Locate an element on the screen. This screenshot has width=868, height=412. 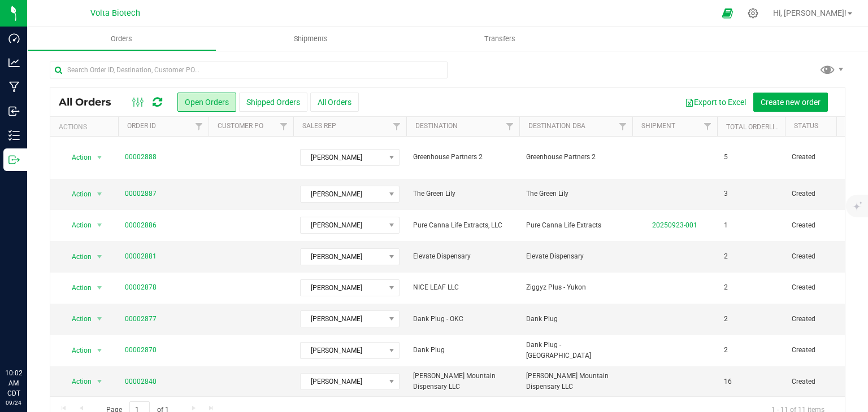
span: Volta Biotech is located at coordinates (115, 13).